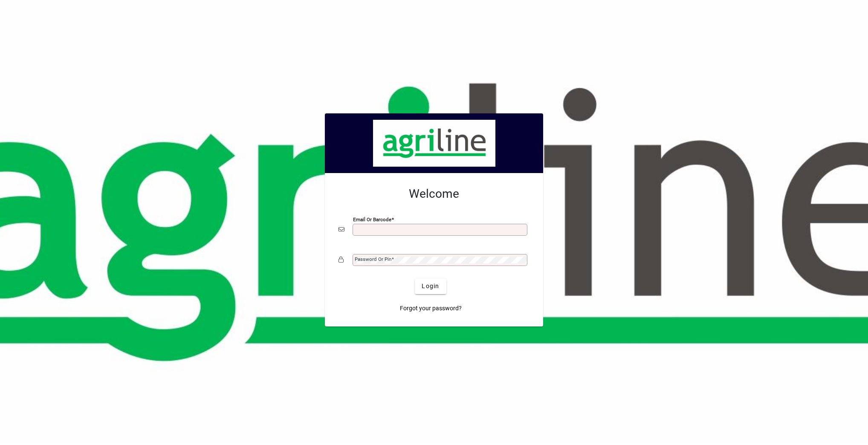 This screenshot has height=445, width=868. What do you see at coordinates (431, 308) in the screenshot?
I see `a: Forgot your password?` at bounding box center [431, 308].